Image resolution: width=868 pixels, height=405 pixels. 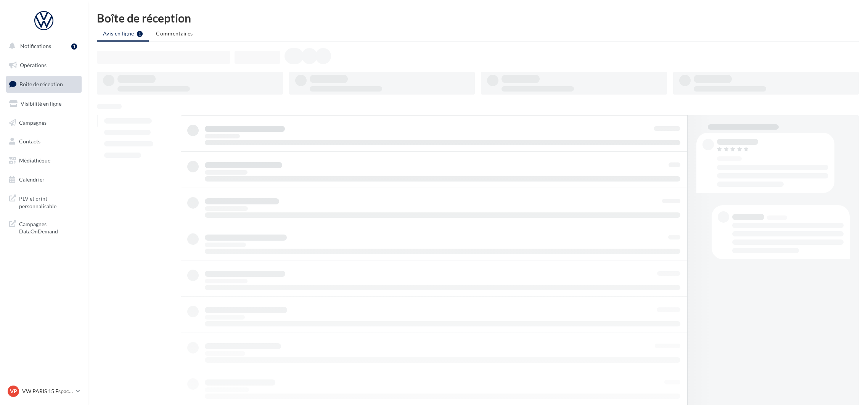 I want to click on a: Médiathèque, so click(x=44, y=160).